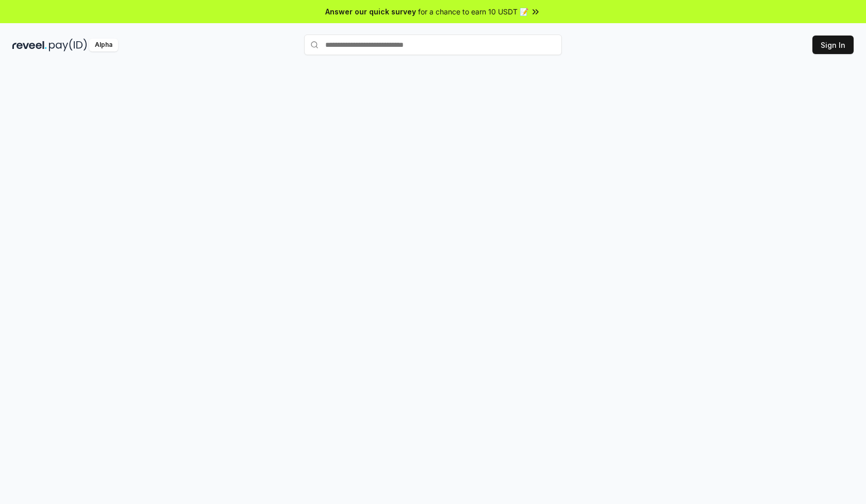 The height and width of the screenshot is (504, 866). I want to click on span: for a chance to earn 10 USDT 📝, so click(473, 12).